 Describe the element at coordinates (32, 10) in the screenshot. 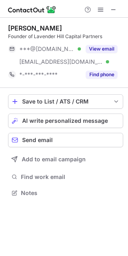

I see `img: ContactOut v5.3.10` at that location.